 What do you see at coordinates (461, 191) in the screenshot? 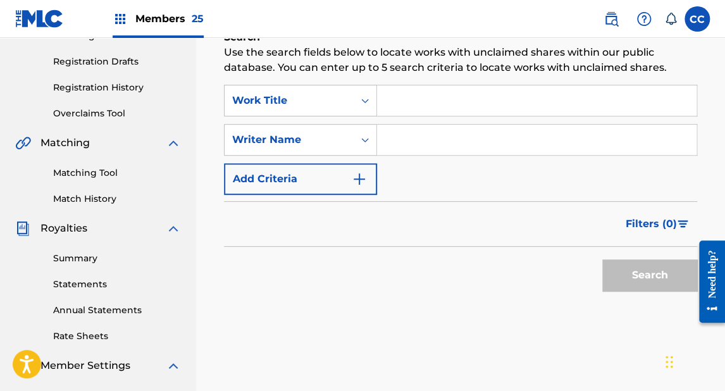
I see `form: Search Form` at bounding box center [461, 191].